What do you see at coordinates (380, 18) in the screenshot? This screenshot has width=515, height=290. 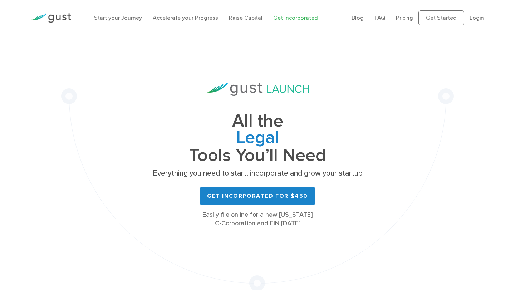 I see `a: FAQ` at bounding box center [380, 18].